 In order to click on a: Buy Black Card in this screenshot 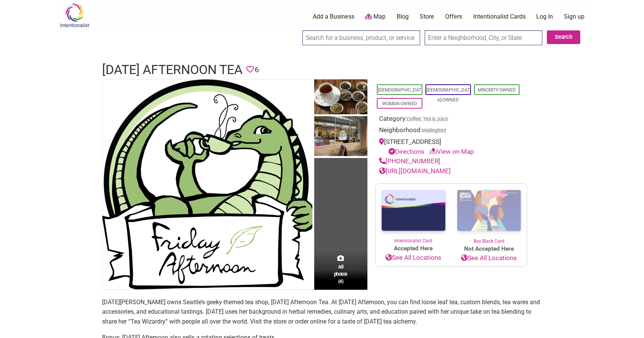, I will do `click(489, 214)`.